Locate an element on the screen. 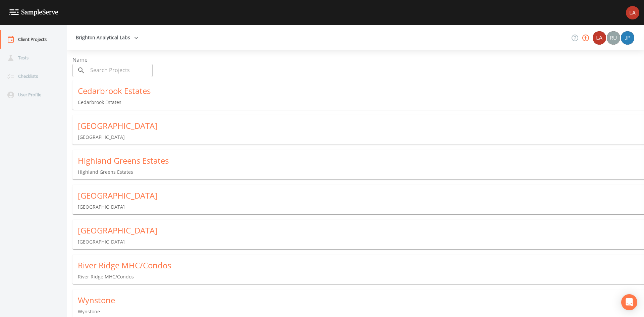  img: 41241ef155101aa6d92a04480b0d0000 is located at coordinates (628, 38).